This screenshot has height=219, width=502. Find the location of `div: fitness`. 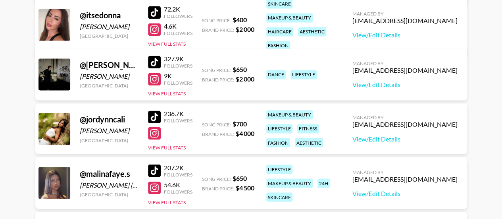

div: fitness is located at coordinates (308, 128).